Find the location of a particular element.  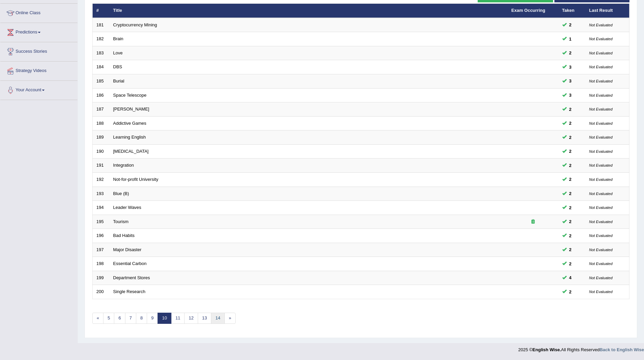

a: Essential Carbon is located at coordinates (130, 264).